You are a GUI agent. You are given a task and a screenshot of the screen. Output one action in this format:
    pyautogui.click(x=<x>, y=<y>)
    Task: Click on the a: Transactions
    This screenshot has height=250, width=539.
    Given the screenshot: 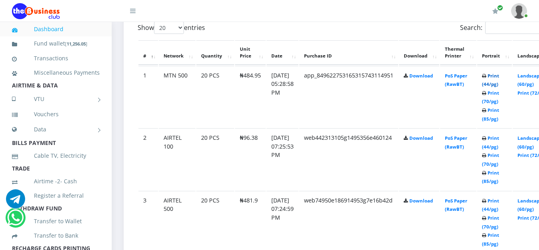 What is the action you would take?
    pyautogui.click(x=56, y=58)
    